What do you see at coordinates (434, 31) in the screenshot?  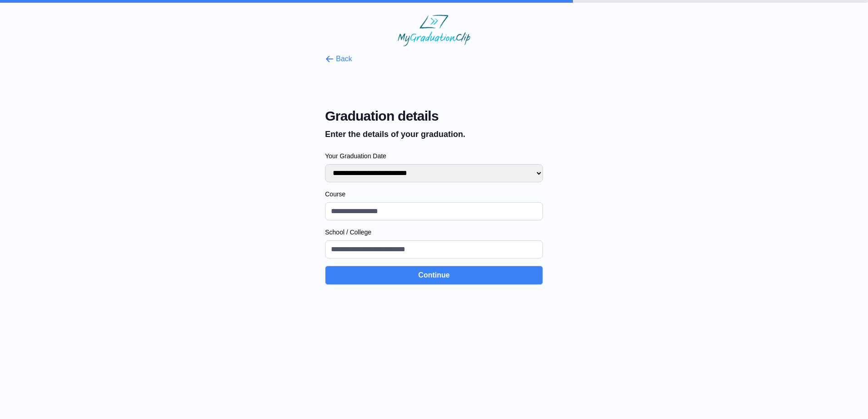 I see `img: MyGraduationClip` at bounding box center [434, 31].